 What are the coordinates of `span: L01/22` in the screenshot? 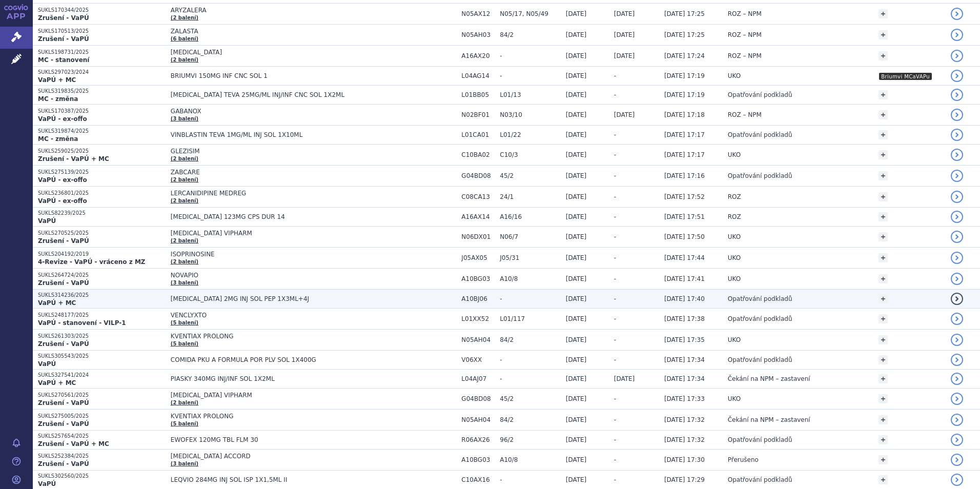 It's located at (530, 135).